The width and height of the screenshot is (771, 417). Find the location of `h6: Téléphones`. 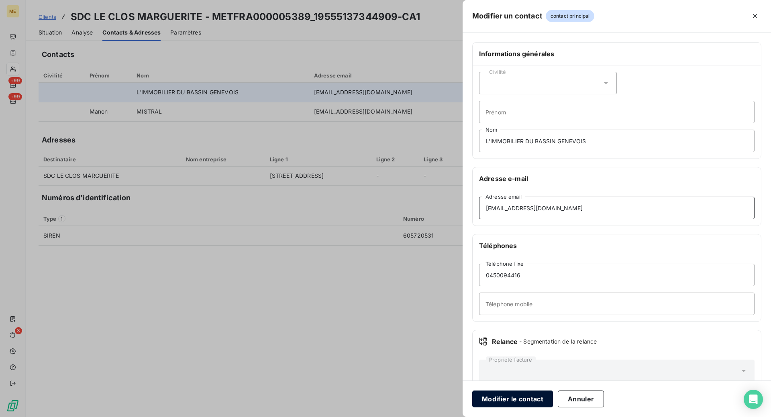

h6: Téléphones is located at coordinates (617, 246).